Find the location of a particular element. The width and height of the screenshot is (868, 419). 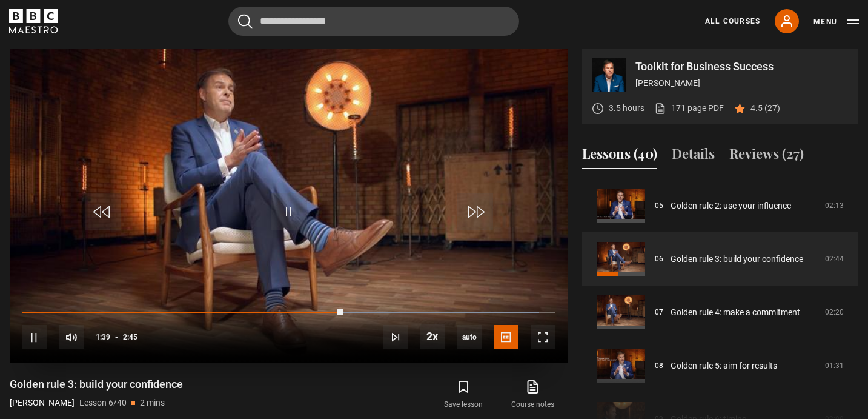

button: Lessons (40) is located at coordinates (620, 157).